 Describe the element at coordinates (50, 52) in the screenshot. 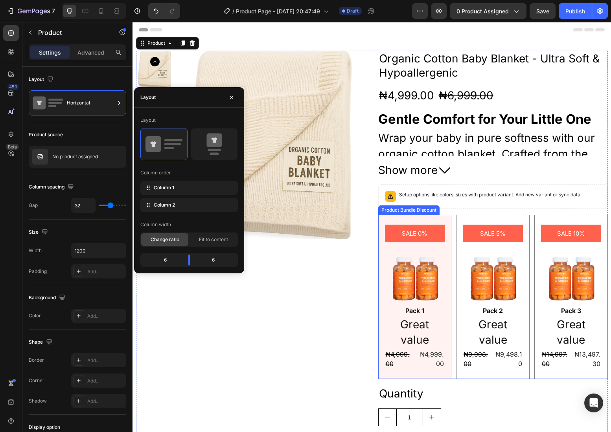

I see `p: Settings` at that location.